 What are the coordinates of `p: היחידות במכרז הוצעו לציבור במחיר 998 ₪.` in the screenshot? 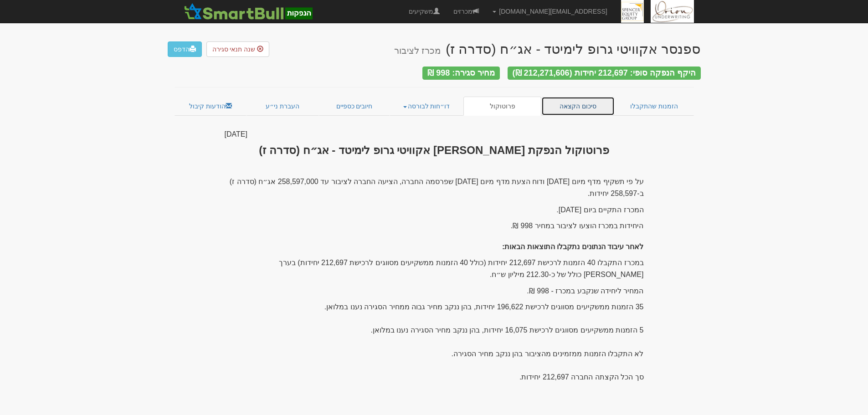 It's located at (434, 226).